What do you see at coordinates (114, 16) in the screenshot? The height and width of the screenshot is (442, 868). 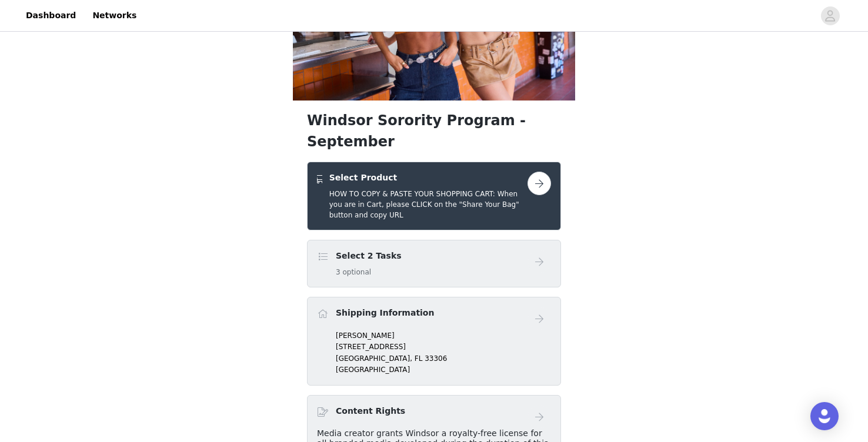 I see `a: Networks` at bounding box center [114, 16].